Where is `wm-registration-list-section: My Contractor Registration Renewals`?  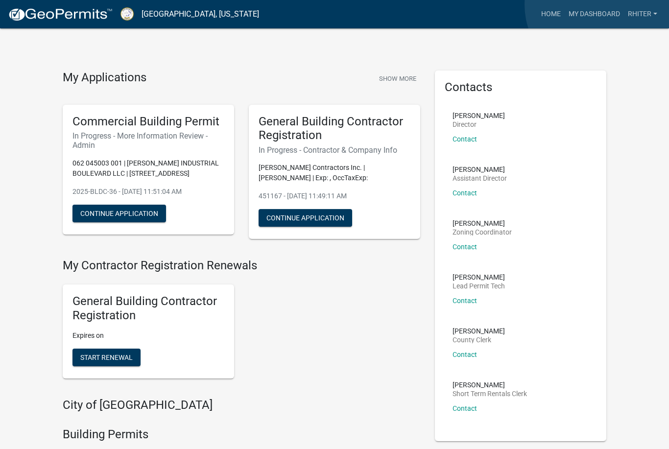
wm-registration-list-section: My Contractor Registration Renewals is located at coordinates (241, 322).